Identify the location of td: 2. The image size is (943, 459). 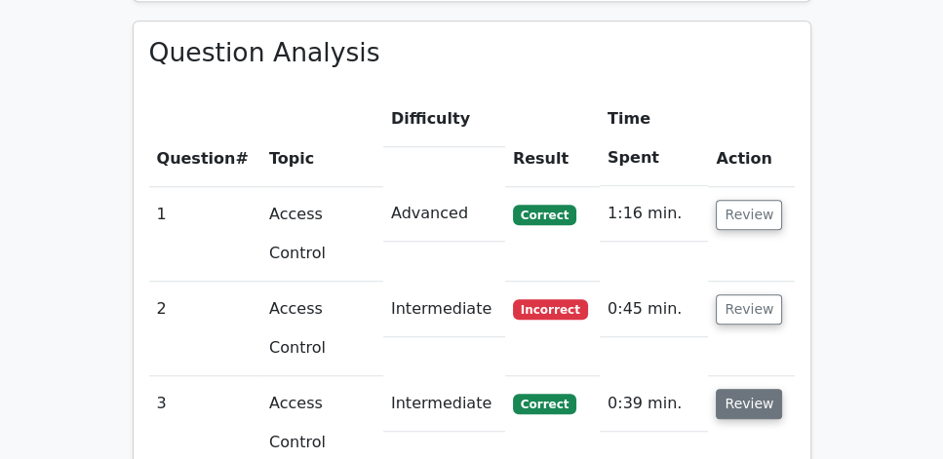
(206, 328).